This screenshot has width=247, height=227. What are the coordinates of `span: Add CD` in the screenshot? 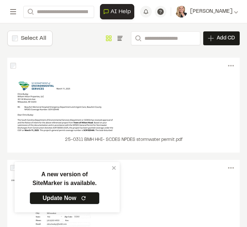 It's located at (225, 38).